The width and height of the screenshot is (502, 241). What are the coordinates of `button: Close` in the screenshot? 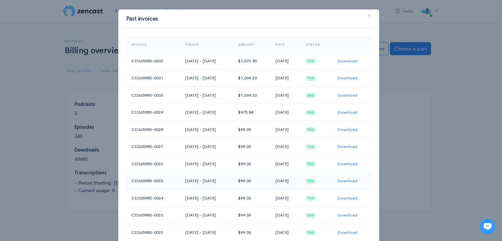 It's located at (369, 16).